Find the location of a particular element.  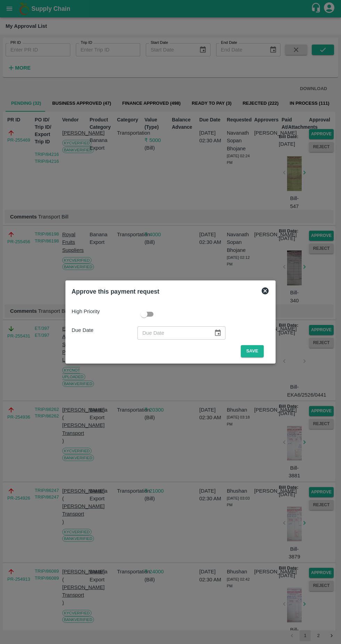

p: Due Date is located at coordinates (104, 330).